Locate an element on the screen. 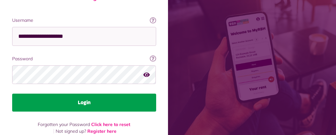 The height and width of the screenshot is (135, 336). label: Password is located at coordinates (84, 59).